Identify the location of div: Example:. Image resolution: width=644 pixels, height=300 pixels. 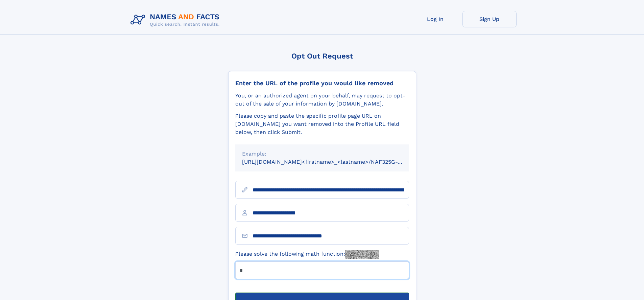
(322, 154).